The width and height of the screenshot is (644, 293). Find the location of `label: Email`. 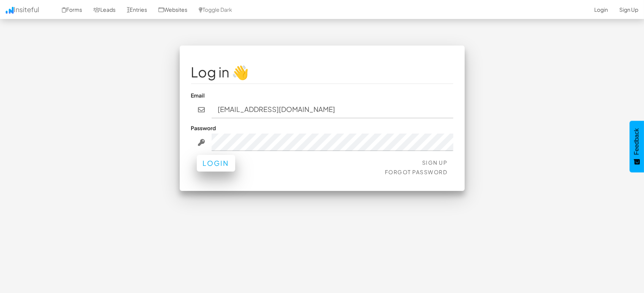

label: Email is located at coordinates (198, 95).